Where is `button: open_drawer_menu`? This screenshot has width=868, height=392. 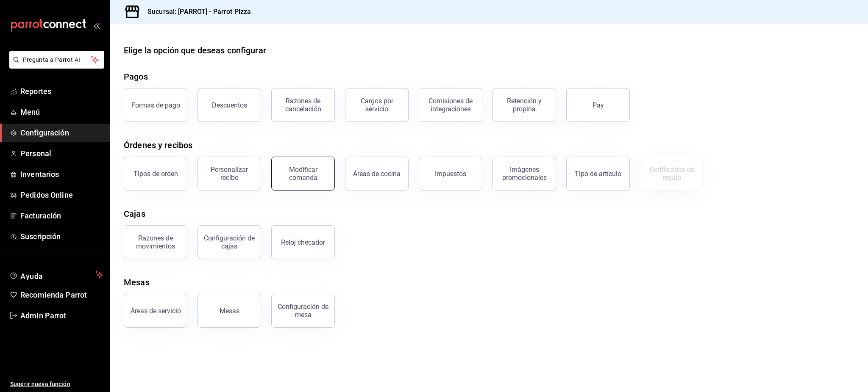
button: open_drawer_menu is located at coordinates (97, 26).